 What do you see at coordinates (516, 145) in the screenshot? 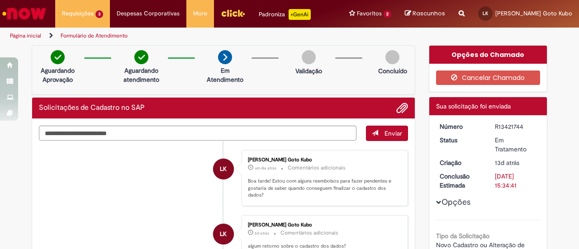
I see `div: Em Tratamento` at bounding box center [516, 145].